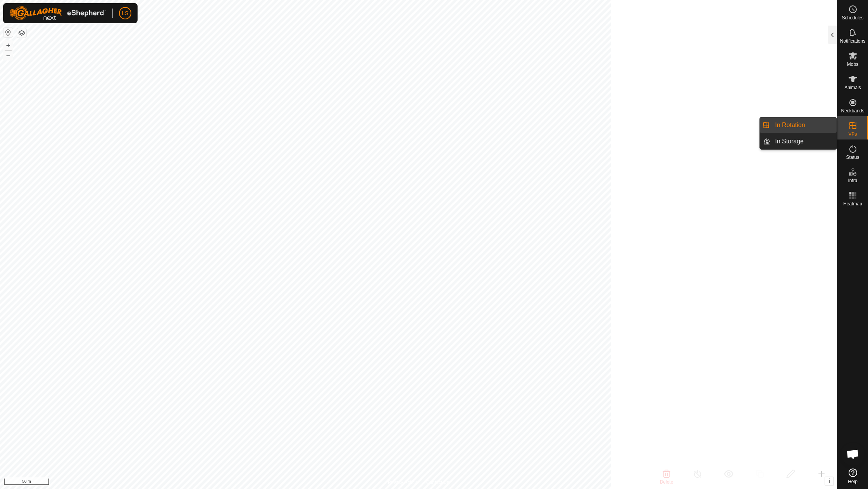 This screenshot has height=489, width=868. What do you see at coordinates (8, 32) in the screenshot?
I see `button: Reset Map` at bounding box center [8, 32].